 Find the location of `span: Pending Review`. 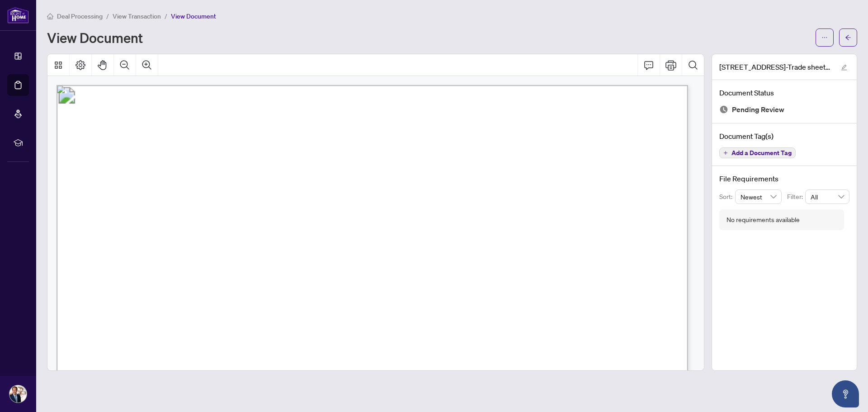

span: Pending Review is located at coordinates (758, 109).